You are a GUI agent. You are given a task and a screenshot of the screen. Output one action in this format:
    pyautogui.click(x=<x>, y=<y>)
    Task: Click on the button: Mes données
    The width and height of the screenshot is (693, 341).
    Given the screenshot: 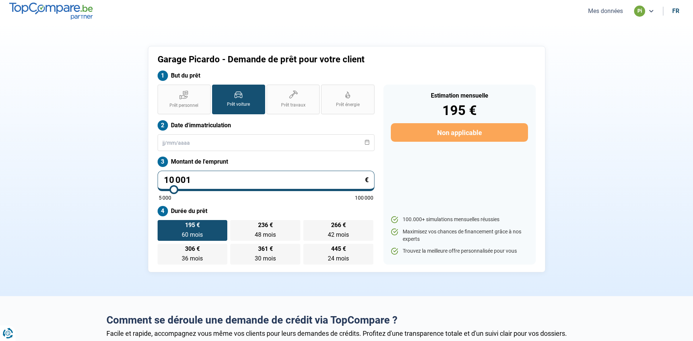 What is the action you would take?
    pyautogui.click(x=605, y=11)
    